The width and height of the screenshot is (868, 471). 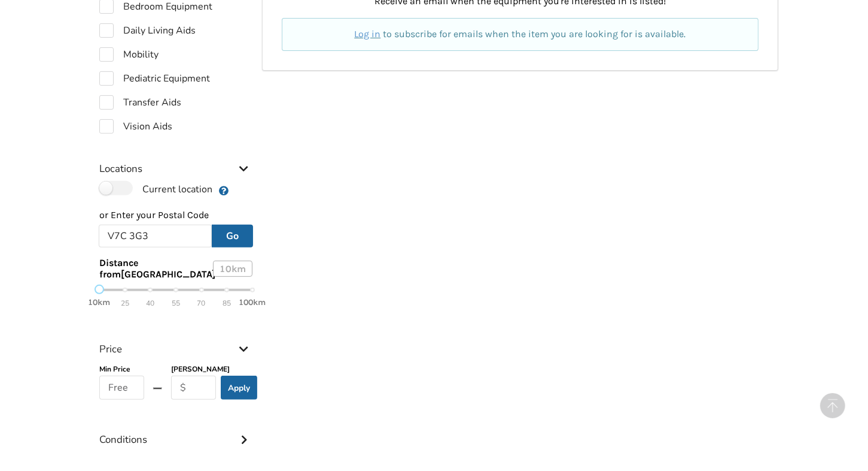 What do you see at coordinates (233, 269) in the screenshot?
I see `div: 10 km` at bounding box center [233, 269].